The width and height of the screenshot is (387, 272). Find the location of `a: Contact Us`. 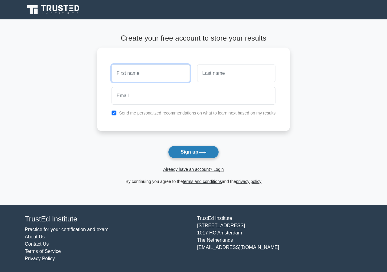

a: Contact Us is located at coordinates (37, 244).